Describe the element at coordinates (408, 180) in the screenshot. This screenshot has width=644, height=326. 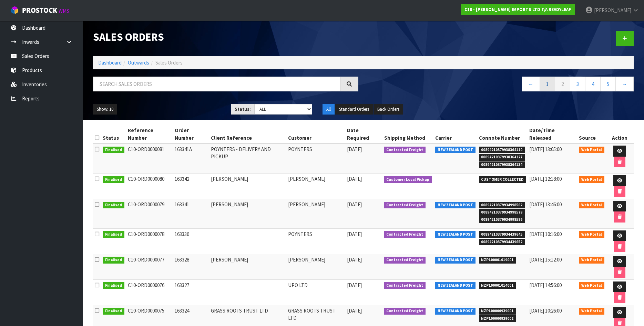
I see `span: Customer Local Pickup` at that location.